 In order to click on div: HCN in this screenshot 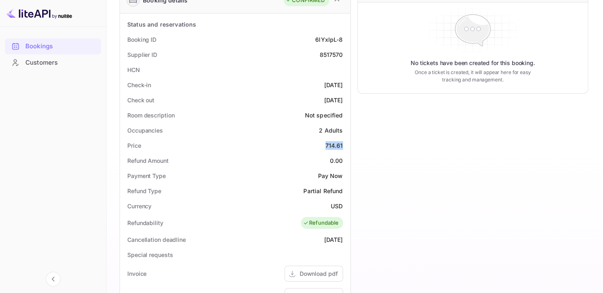, I will do `click(133, 70)`.